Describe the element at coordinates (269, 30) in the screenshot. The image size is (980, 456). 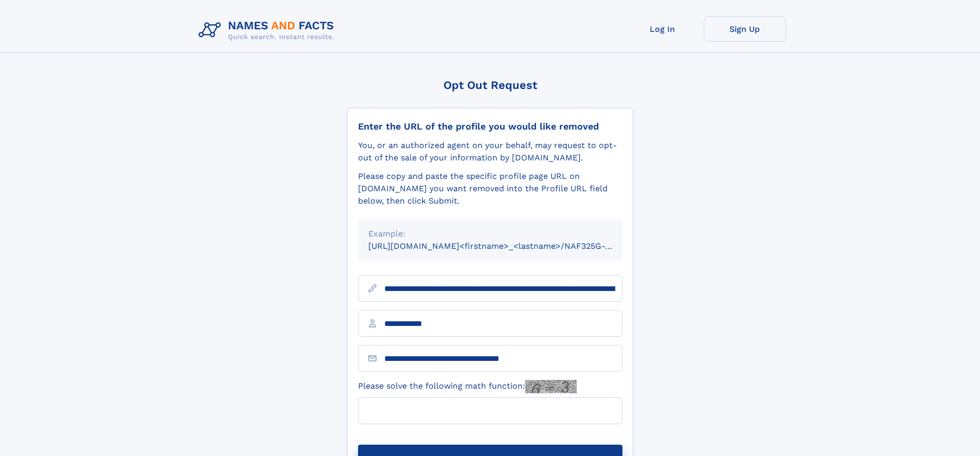
I see `img: Logo Names and Facts` at that location.